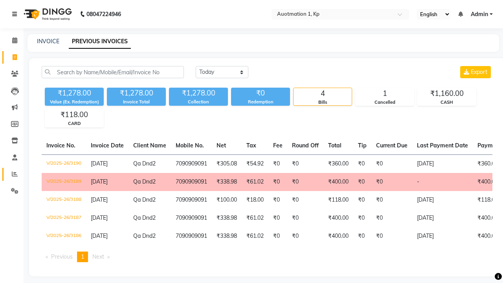 This screenshot has height=283, width=503. Describe the element at coordinates (447, 102) in the screenshot. I see `div: CASH` at that location.